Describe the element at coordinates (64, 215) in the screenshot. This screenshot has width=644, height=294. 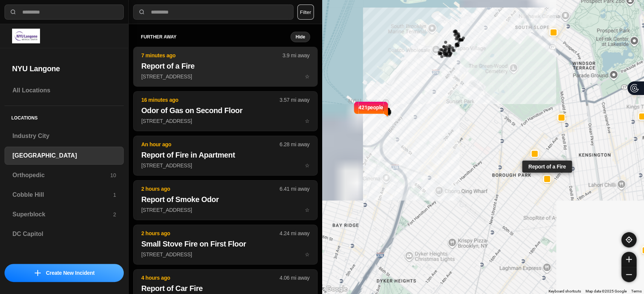
I see `a: Superblock2` at that location.